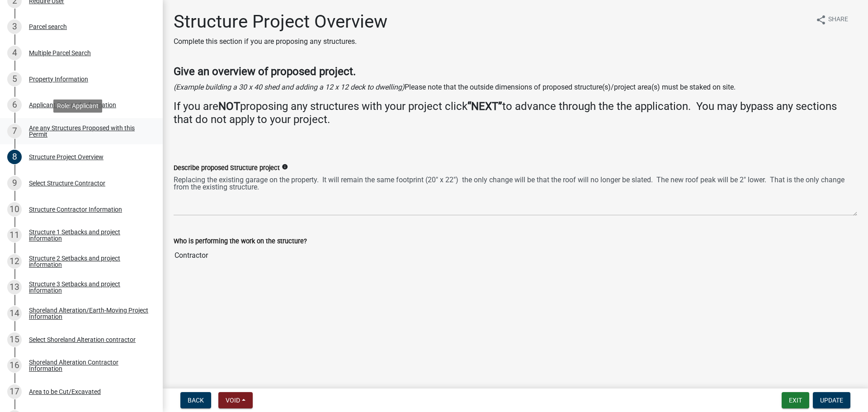 The height and width of the screenshot is (412, 868). I want to click on span: Void, so click(233, 400).